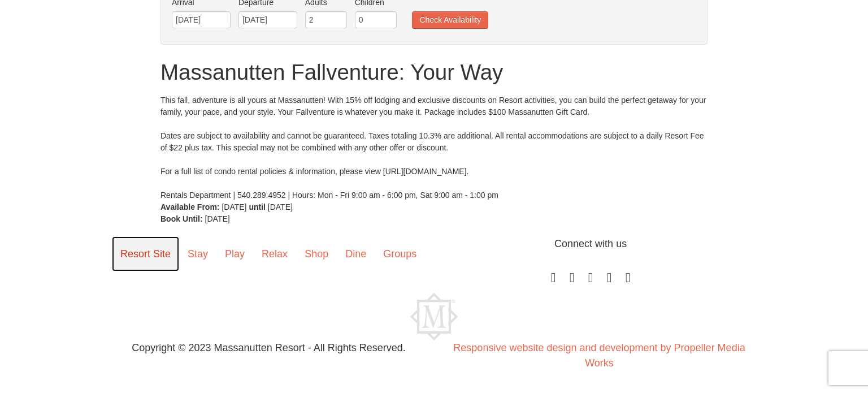 Image resolution: width=868 pixels, height=393 pixels. Describe the element at coordinates (434, 244) in the screenshot. I see `p: Connect with us` at that location.